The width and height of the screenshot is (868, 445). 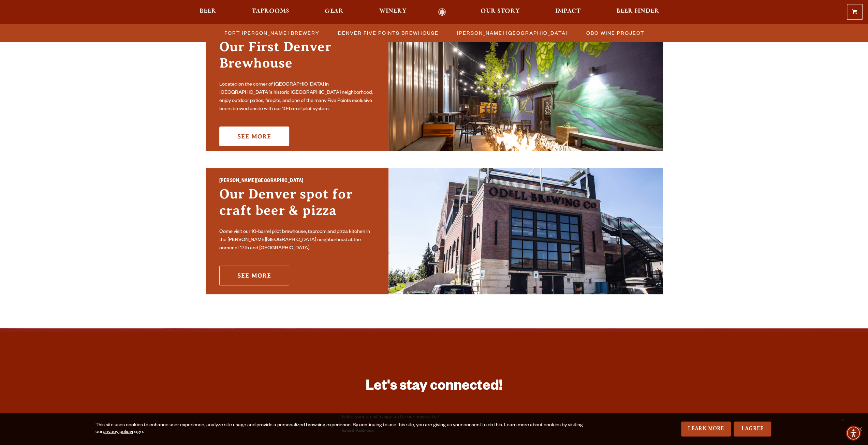 What do you see at coordinates (568, 11) in the screenshot?
I see `span: Impact` at bounding box center [568, 11].